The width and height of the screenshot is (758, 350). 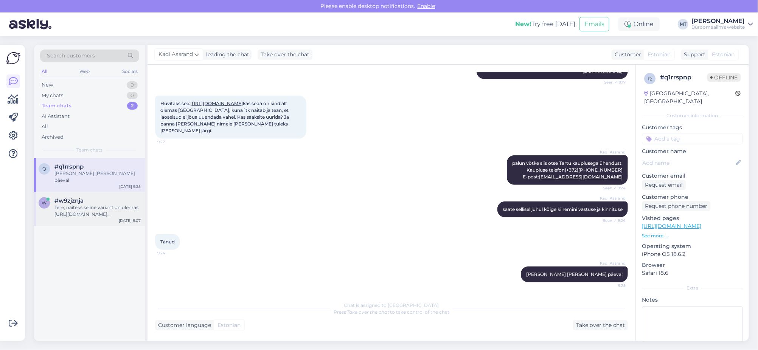 I want to click on p: Visited pages, so click(x=692, y=218).